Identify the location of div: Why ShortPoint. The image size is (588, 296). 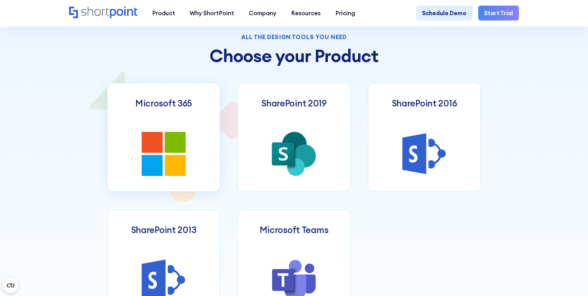
(212, 13).